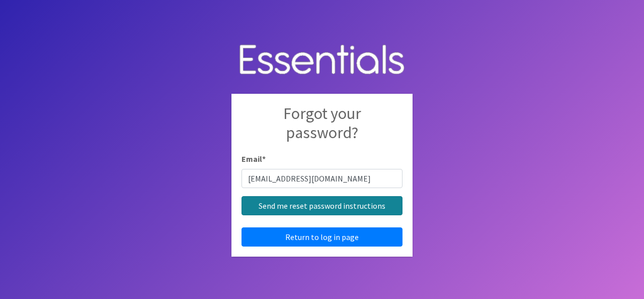  I want to click on input: Send me reset password instructions, so click(322, 206).